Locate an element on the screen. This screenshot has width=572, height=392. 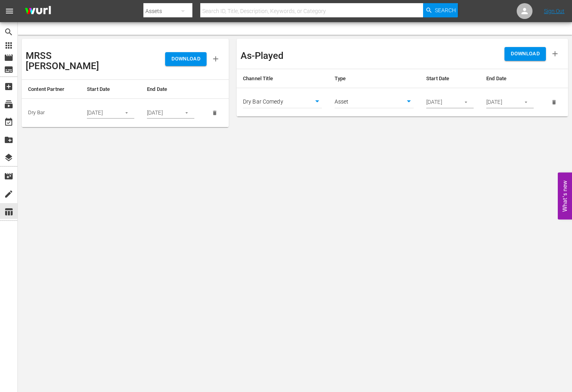
span: Asset is located at coordinates (8, 46).